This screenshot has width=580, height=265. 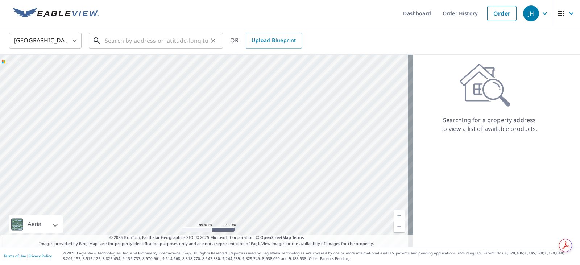 What do you see at coordinates (320, 256) in the screenshot?
I see `p: © 2025 Eagle View Technologies, Inc. and Pictometry International Corp. All Rights Reserved. Repo...` at bounding box center [320, 256].